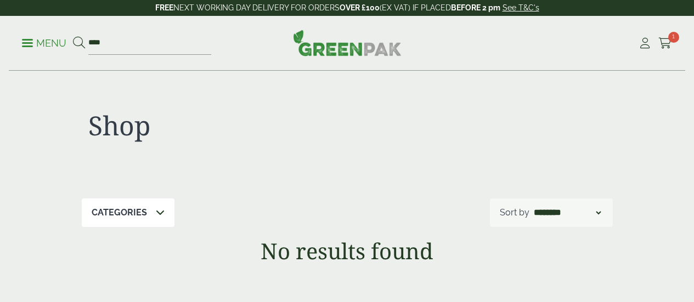 The image size is (694, 302). What do you see at coordinates (44, 42) in the screenshot?
I see `a: Menu` at bounding box center [44, 42].